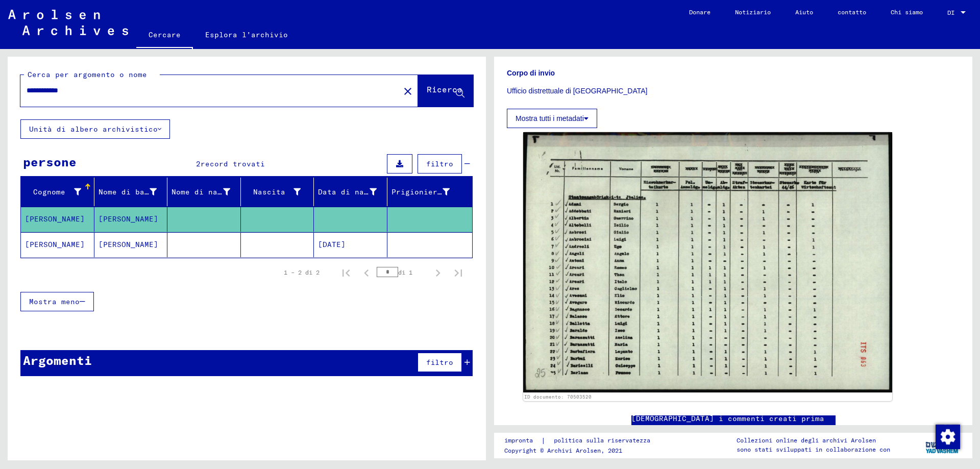 The width and height of the screenshot is (980, 469). Describe the element at coordinates (459, 273) in the screenshot. I see `button: Ultima pagina` at that location.